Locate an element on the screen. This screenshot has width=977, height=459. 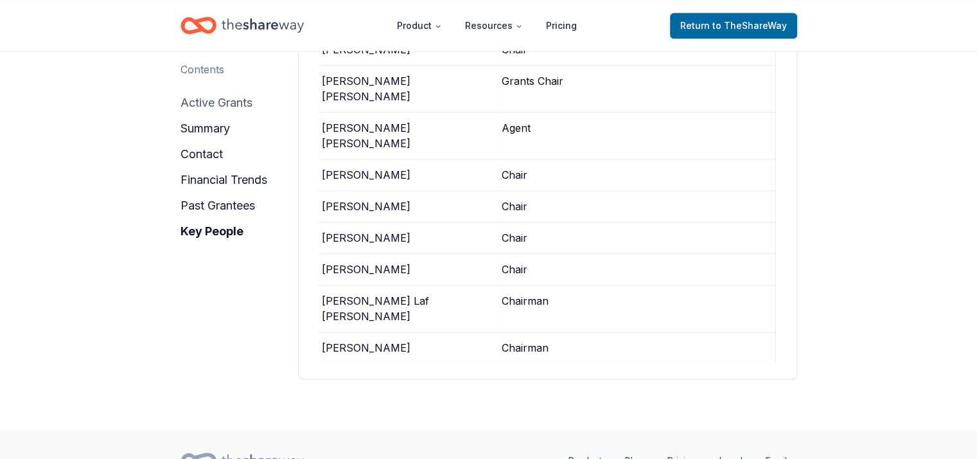
span: Return is located at coordinates (733, 26).